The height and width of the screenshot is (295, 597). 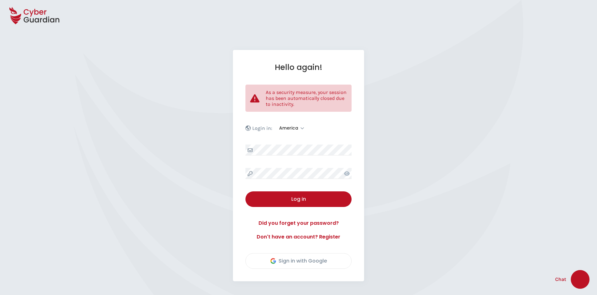 What do you see at coordinates (298, 223) in the screenshot?
I see `a: Did you forget your password?` at bounding box center [298, 223].